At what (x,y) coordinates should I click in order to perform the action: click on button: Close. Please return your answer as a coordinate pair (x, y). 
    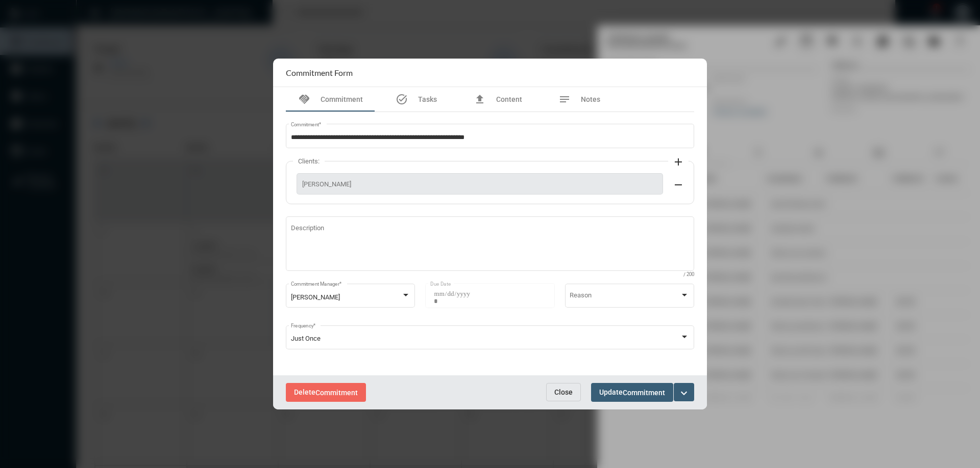
    Looking at the image, I should click on (563, 393).